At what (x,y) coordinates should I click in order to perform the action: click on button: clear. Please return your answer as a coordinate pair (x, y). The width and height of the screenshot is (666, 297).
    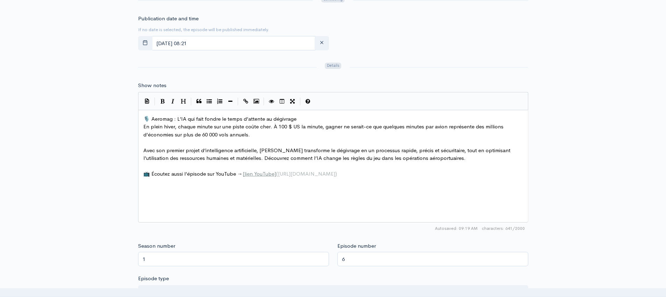
    Looking at the image, I should click on (322, 43).